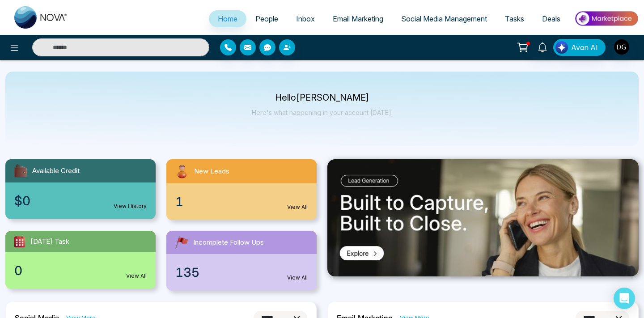 The width and height of the screenshot is (644, 318). Describe the element at coordinates (551, 19) in the screenshot. I see `span: Deals` at that location.